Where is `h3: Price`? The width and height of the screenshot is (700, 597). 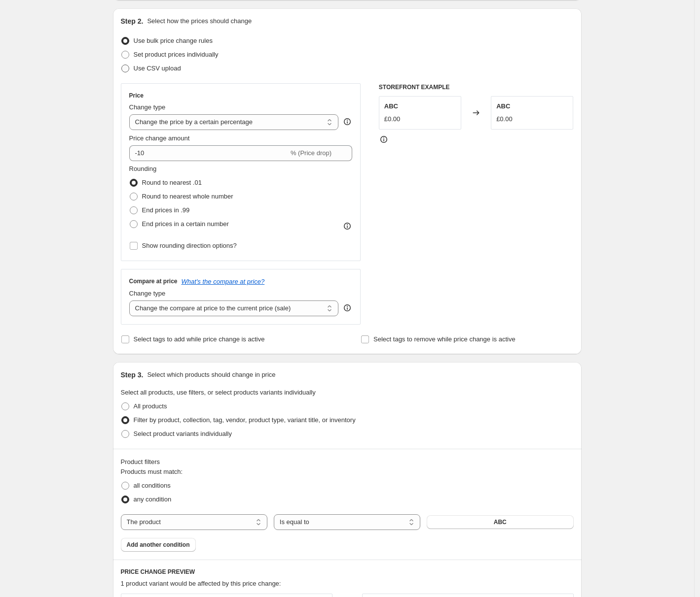
h3: Price is located at coordinates (136, 95).